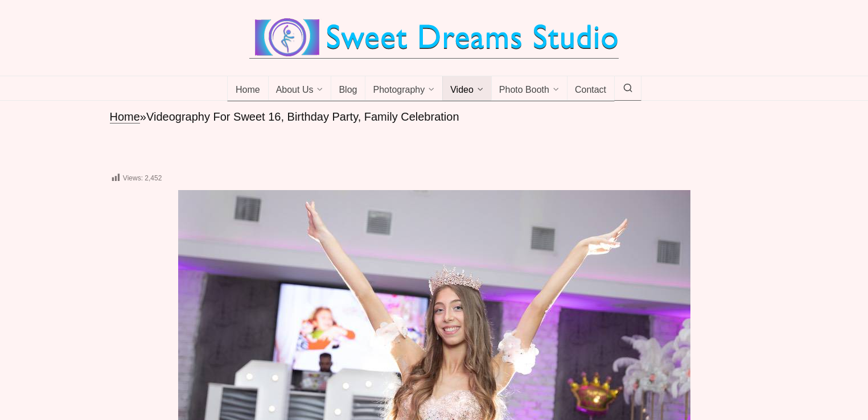 The width and height of the screenshot is (868, 420). What do you see at coordinates (303, 116) in the screenshot?
I see `span: Videography For Sweet 16, Birthday Party, Family Celebration` at bounding box center [303, 116].